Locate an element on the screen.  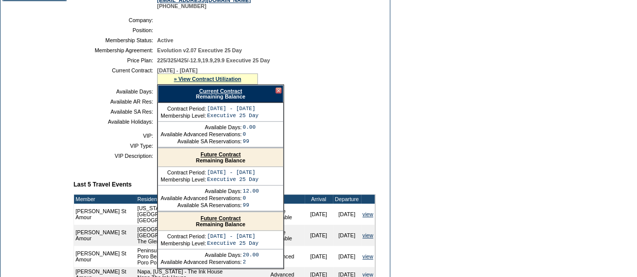
td: Advanced is located at coordinates (286, 257).